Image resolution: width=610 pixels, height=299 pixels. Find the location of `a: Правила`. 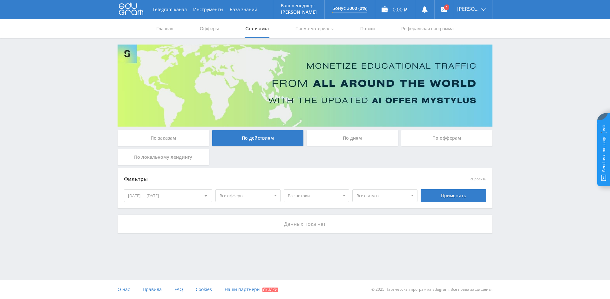

a: Правила is located at coordinates (152, 289).